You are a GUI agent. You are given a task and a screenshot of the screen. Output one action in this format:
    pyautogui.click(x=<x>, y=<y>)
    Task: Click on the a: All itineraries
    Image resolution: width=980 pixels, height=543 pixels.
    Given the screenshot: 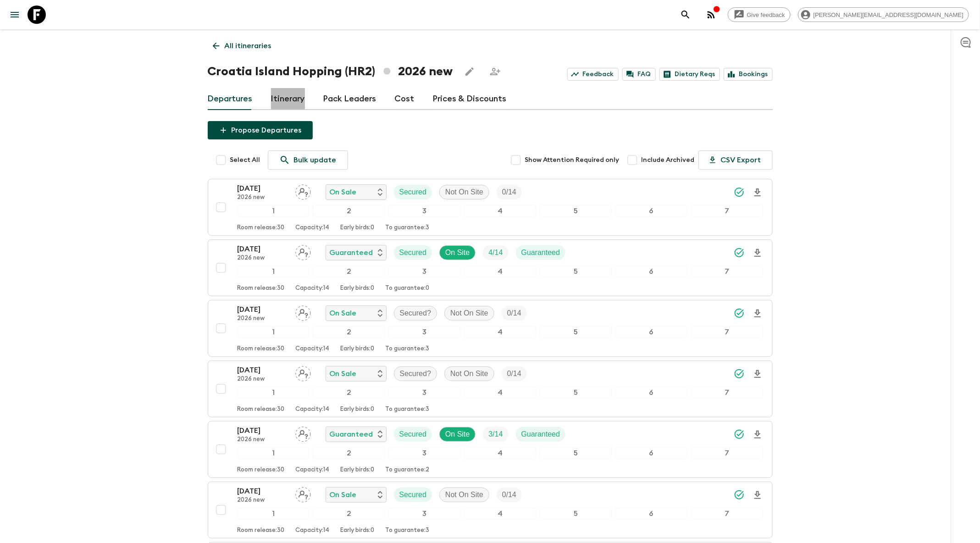 What is the action you would take?
    pyautogui.click(x=242, y=45)
    